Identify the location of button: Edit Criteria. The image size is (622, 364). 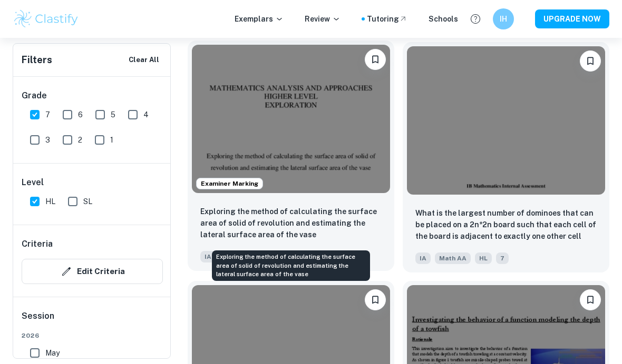
(92, 271).